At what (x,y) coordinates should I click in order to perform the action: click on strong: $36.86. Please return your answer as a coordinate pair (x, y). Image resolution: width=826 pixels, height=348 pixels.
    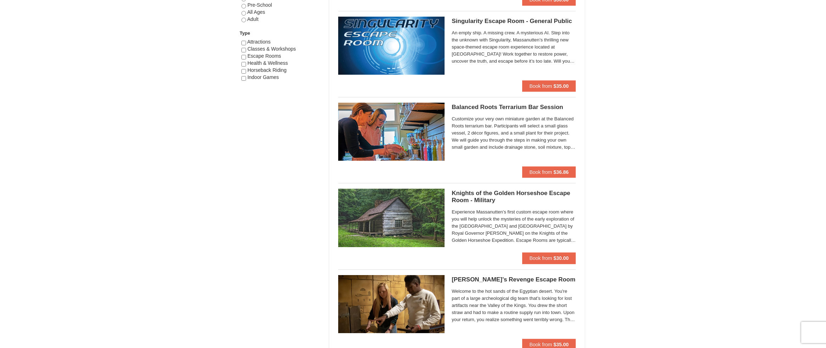
    Looking at the image, I should click on (560, 172).